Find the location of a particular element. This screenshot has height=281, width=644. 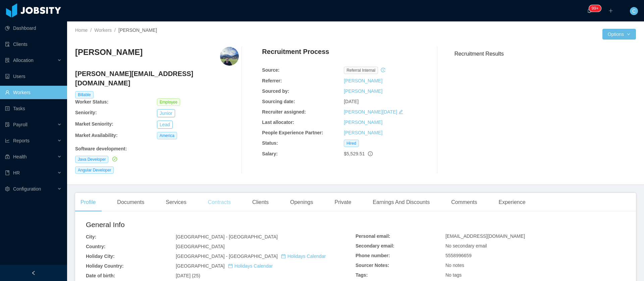

span: Java Developer is located at coordinates (91, 160).